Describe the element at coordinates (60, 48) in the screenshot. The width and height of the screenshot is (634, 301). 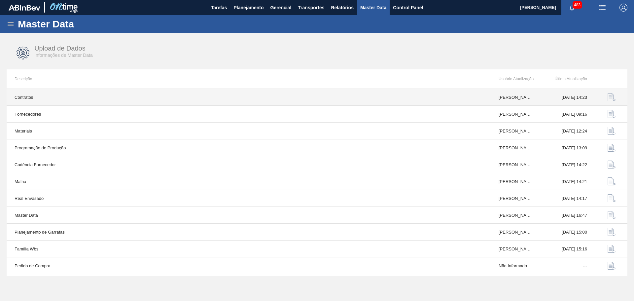
I see `span: Upload de Dados` at that location.